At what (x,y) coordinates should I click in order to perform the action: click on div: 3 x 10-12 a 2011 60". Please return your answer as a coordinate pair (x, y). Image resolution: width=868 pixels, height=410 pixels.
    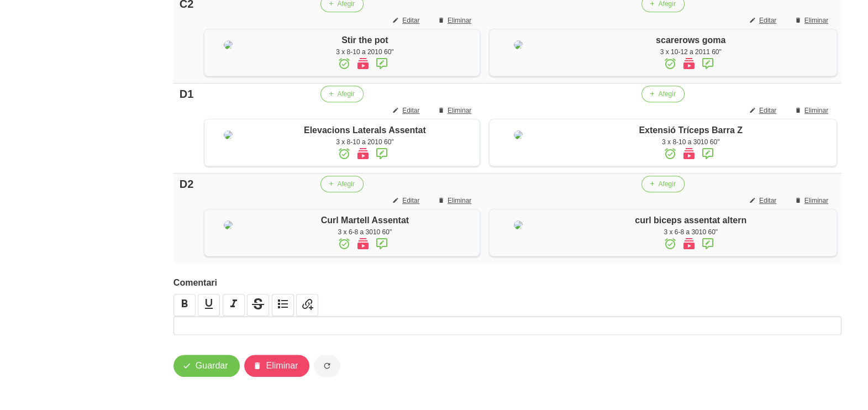
    Looking at the image, I should click on (691, 52).